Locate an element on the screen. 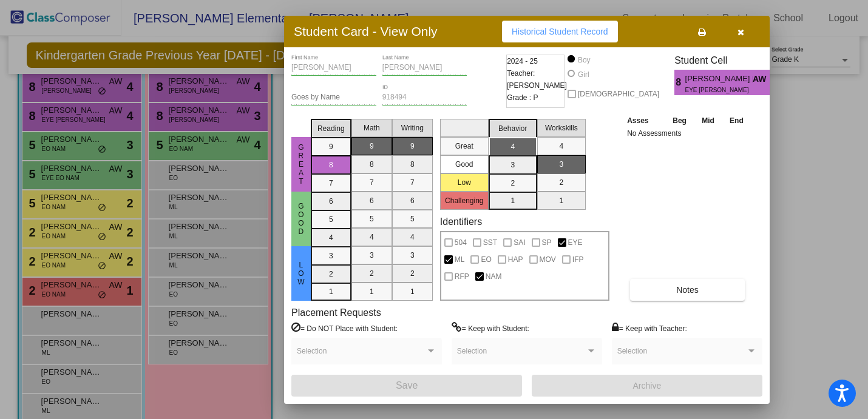  span: RFP is located at coordinates (462, 277).